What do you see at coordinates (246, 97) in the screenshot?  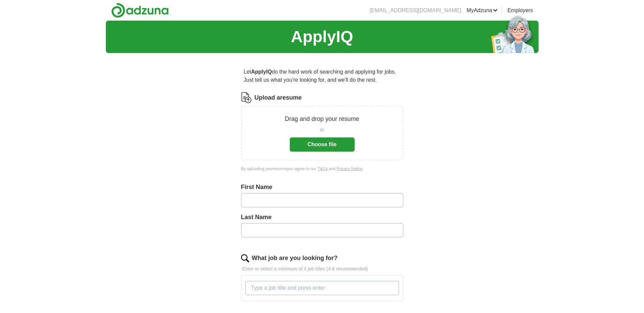 I see `img: CV Icon` at bounding box center [246, 97].